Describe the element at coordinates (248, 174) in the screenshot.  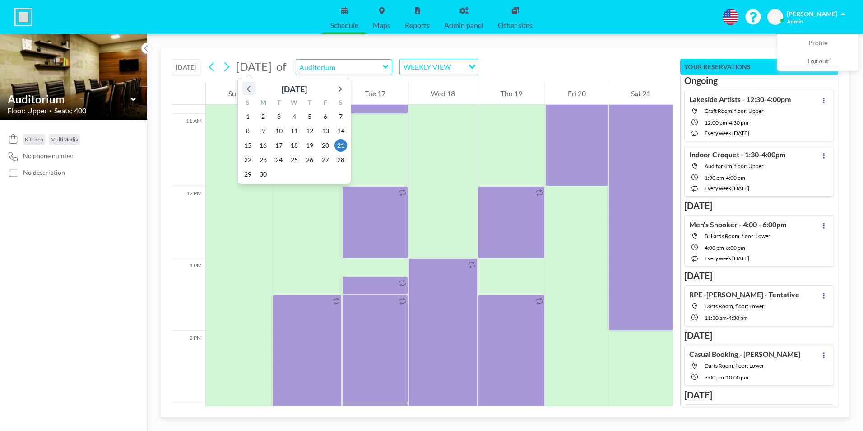
I see `span: Sunday, November 29, 2026` at that location.